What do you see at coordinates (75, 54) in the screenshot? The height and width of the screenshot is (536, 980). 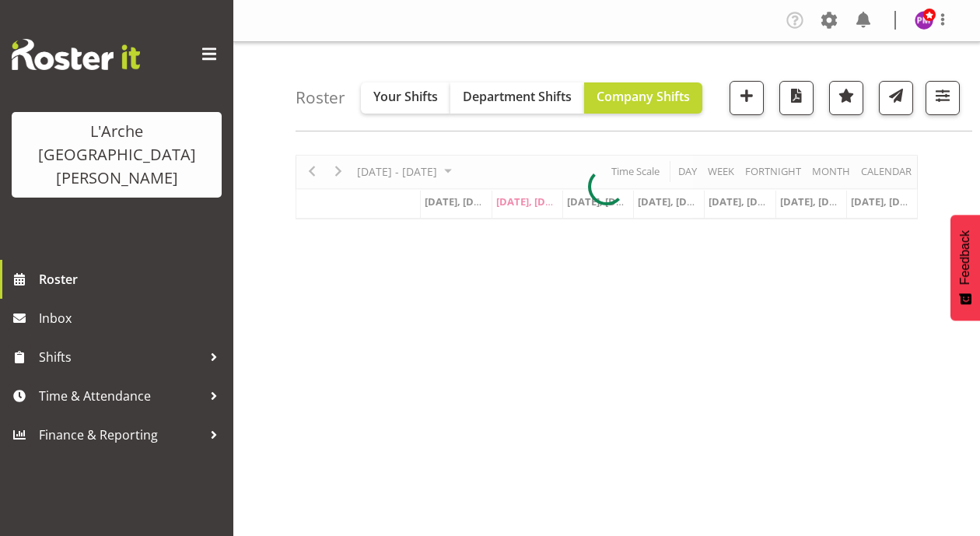 I see `img: Rosterit website logo` at bounding box center [75, 54].